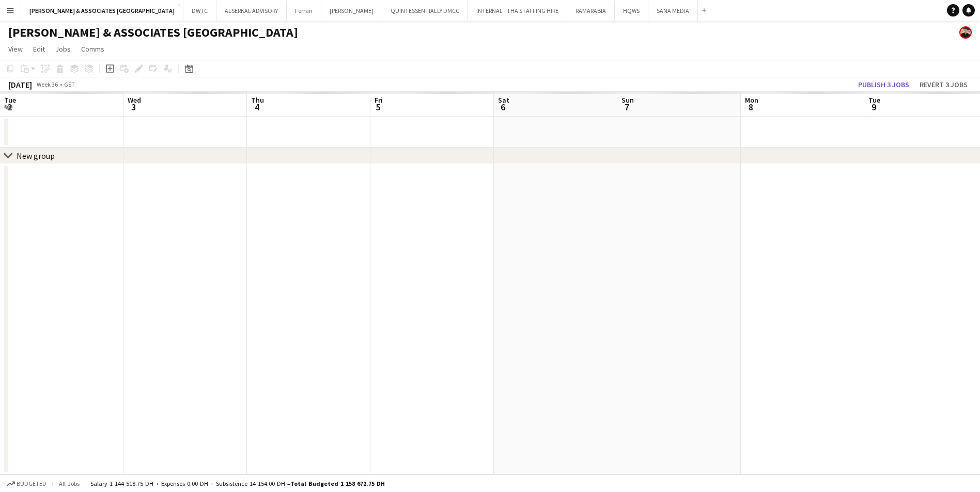 The width and height of the screenshot is (980, 492). Describe the element at coordinates (591, 11) in the screenshot. I see `button: RAMARABIA` at that location.